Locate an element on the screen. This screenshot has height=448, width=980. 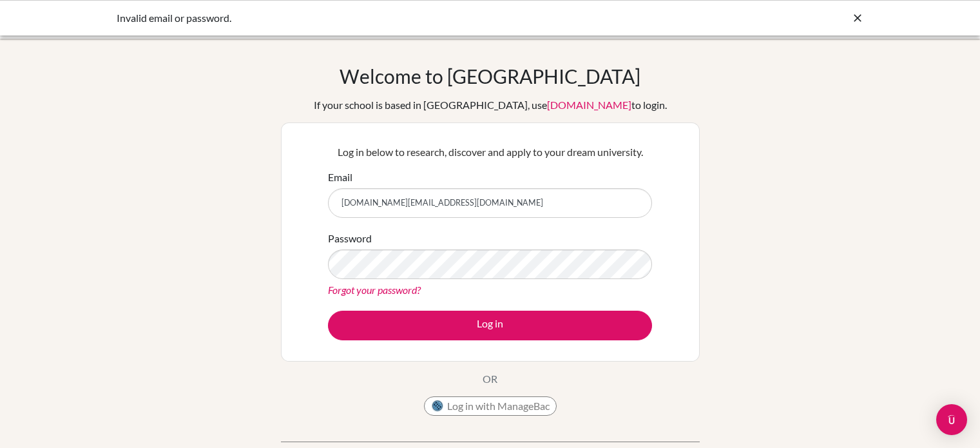
label: Email is located at coordinates (341, 177).